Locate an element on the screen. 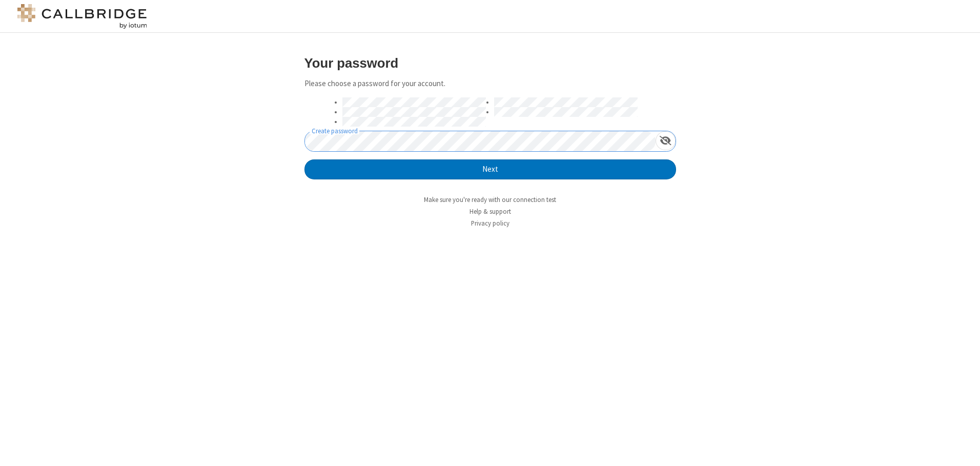  img: logo@2x.png is located at coordinates (82, 17).